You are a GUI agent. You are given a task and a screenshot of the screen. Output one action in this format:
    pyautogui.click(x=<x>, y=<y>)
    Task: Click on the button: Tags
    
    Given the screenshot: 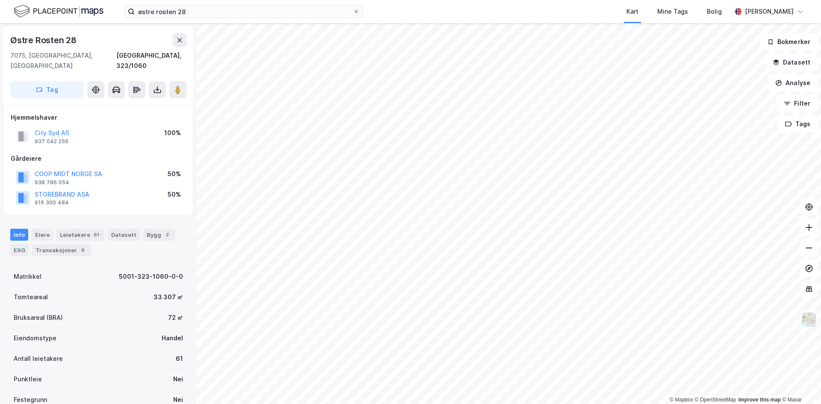 What is the action you would take?
    pyautogui.click(x=798, y=124)
    